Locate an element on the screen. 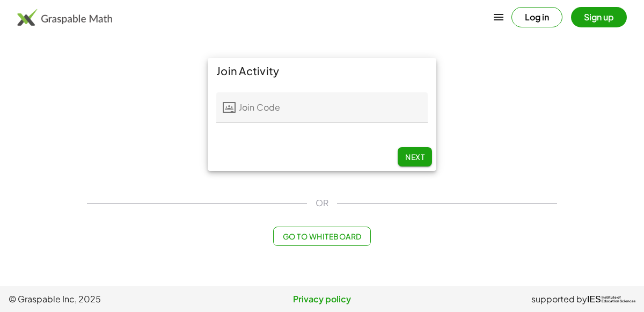  span: Next is located at coordinates (415, 157).